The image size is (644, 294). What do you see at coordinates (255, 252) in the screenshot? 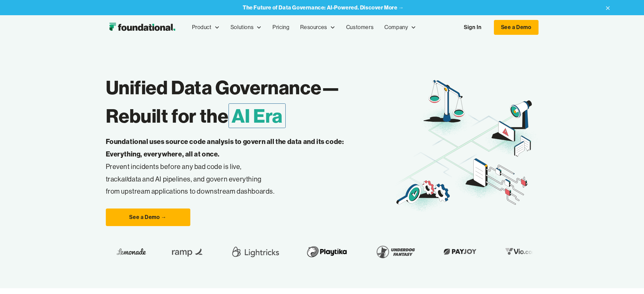
I see `img: Lightricks` at bounding box center [255, 252].